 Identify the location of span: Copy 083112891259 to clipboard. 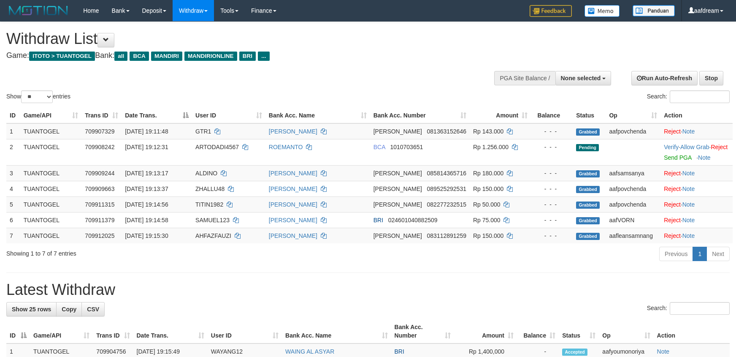
(446, 235).